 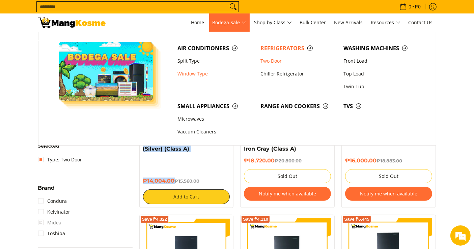 I want to click on span: Shop by Class, so click(x=273, y=23).